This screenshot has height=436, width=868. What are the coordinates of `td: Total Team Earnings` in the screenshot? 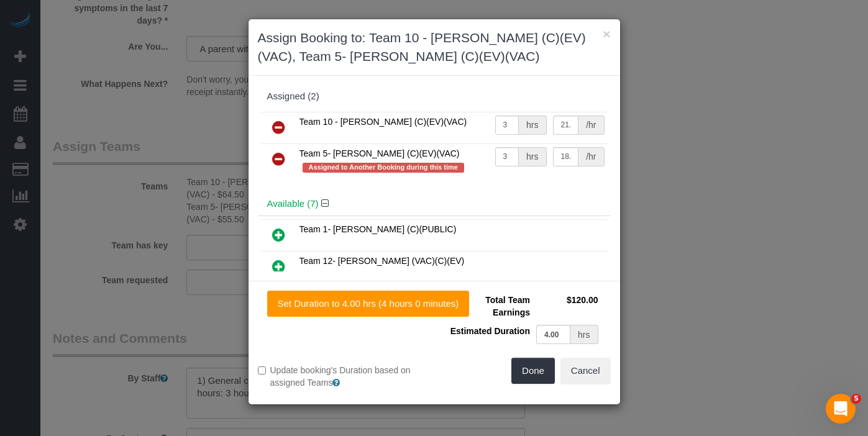 It's located at (488, 306).